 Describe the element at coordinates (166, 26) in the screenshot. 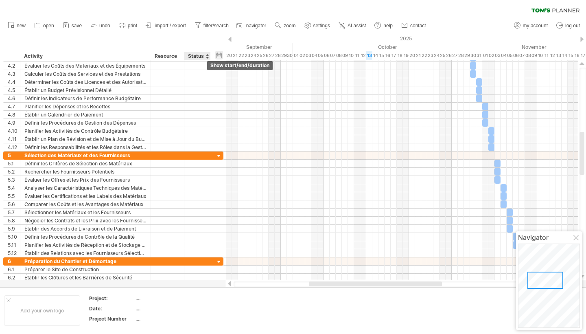

I see `a: import / export` at that location.